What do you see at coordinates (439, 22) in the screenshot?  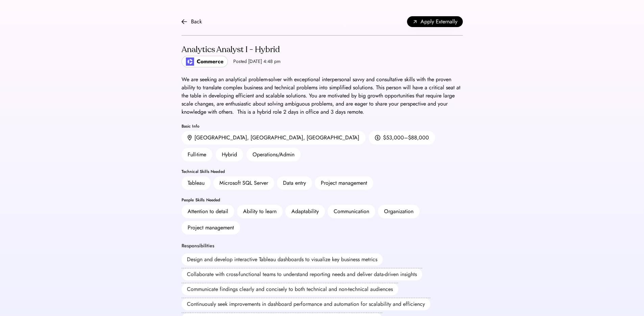 I see `span: Apply Externally` at bounding box center [439, 22].